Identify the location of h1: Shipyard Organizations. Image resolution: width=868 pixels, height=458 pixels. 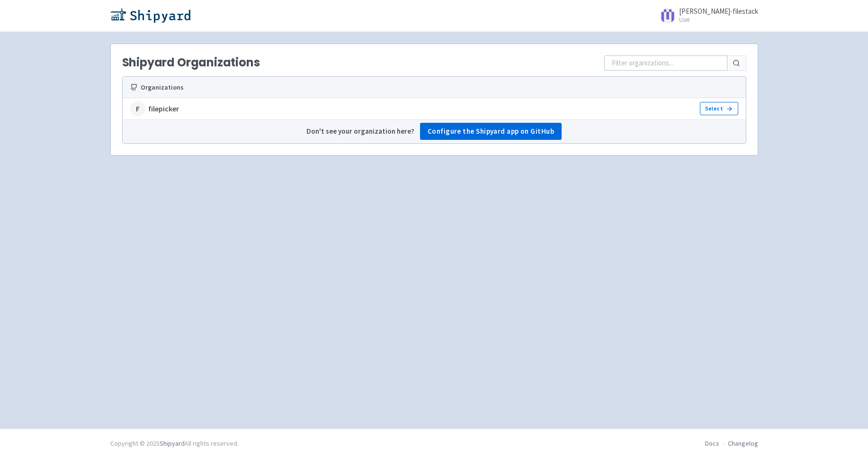
(191, 62).